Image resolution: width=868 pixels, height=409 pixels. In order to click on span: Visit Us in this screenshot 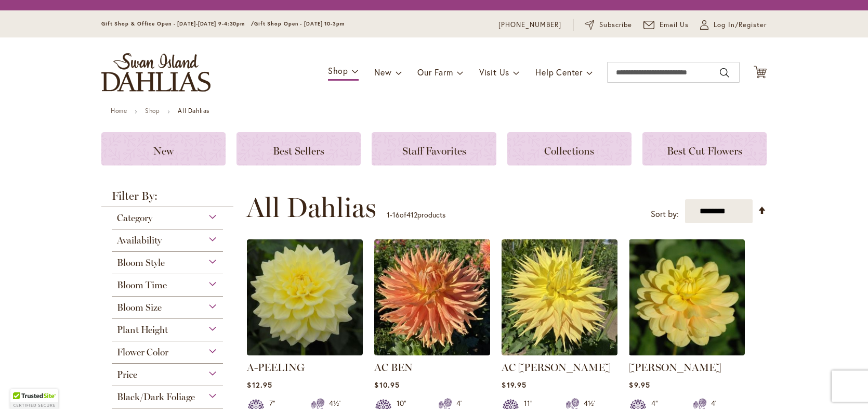, I will do `click(494, 72)`.